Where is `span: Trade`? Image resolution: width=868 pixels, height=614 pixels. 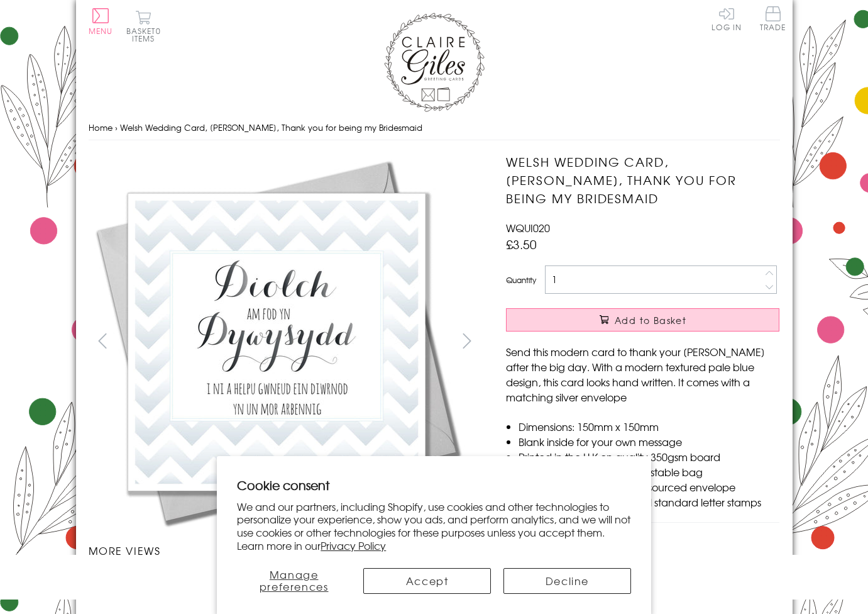 span: Trade is located at coordinates (773, 18).